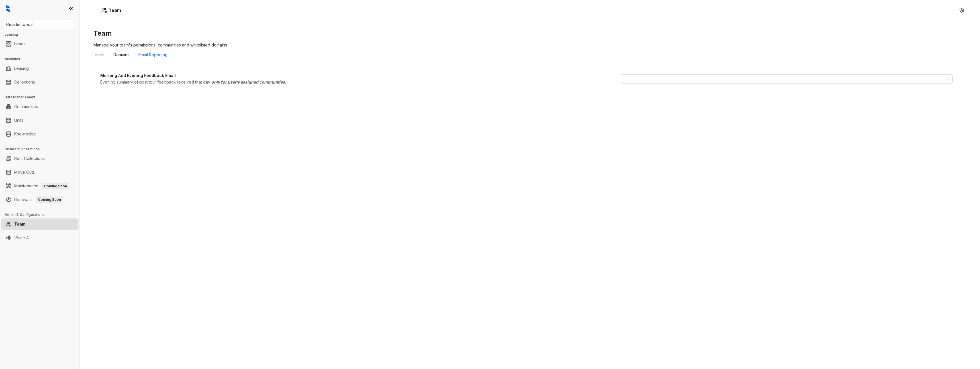  What do you see at coordinates (121, 55) in the screenshot?
I see `div: Domains` at bounding box center [121, 55].